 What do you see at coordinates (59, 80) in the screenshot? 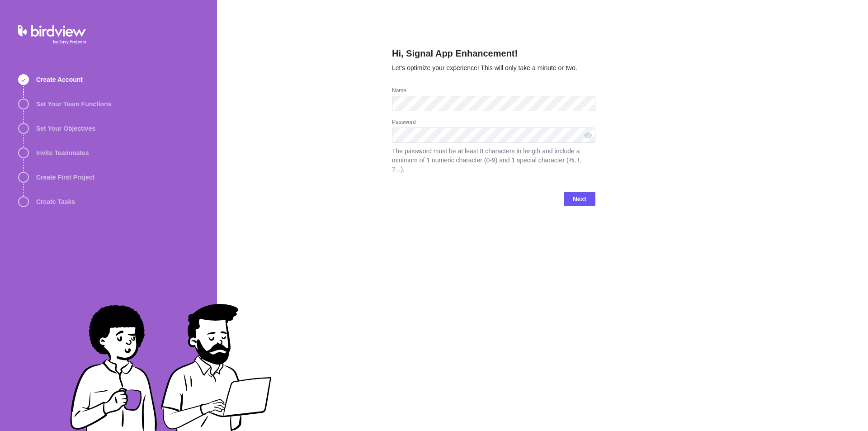
I see `span: Create Account` at bounding box center [59, 80].